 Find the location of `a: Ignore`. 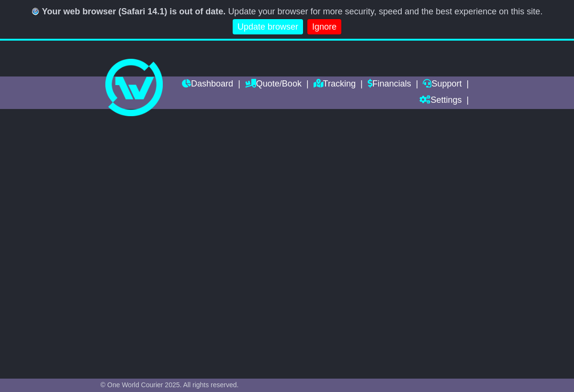

a: Ignore is located at coordinates (324, 27).